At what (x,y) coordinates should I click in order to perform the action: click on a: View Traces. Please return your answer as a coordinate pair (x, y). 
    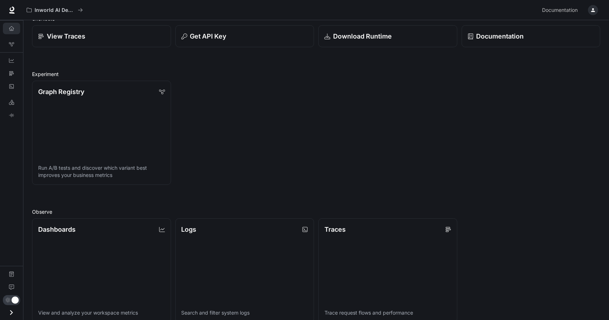
    Looking at the image, I should click on (101, 36).